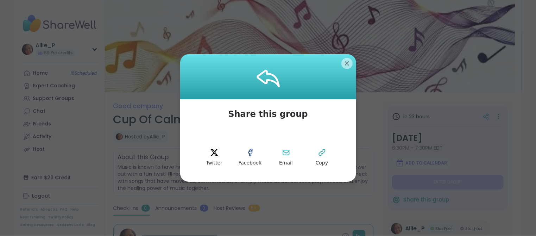 The height and width of the screenshot is (236, 536). I want to click on button: Copy, so click(322, 157).